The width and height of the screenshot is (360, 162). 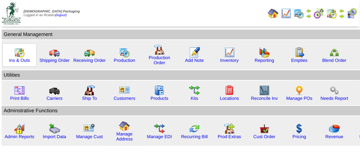 I want to click on img: truck2.gif, so click(x=89, y=52).